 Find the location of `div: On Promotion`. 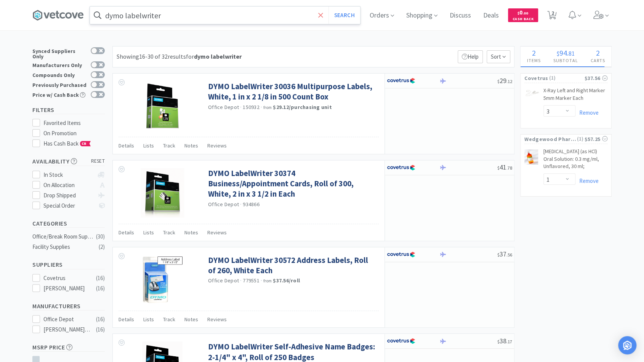

div: On Promotion is located at coordinates (74, 133).